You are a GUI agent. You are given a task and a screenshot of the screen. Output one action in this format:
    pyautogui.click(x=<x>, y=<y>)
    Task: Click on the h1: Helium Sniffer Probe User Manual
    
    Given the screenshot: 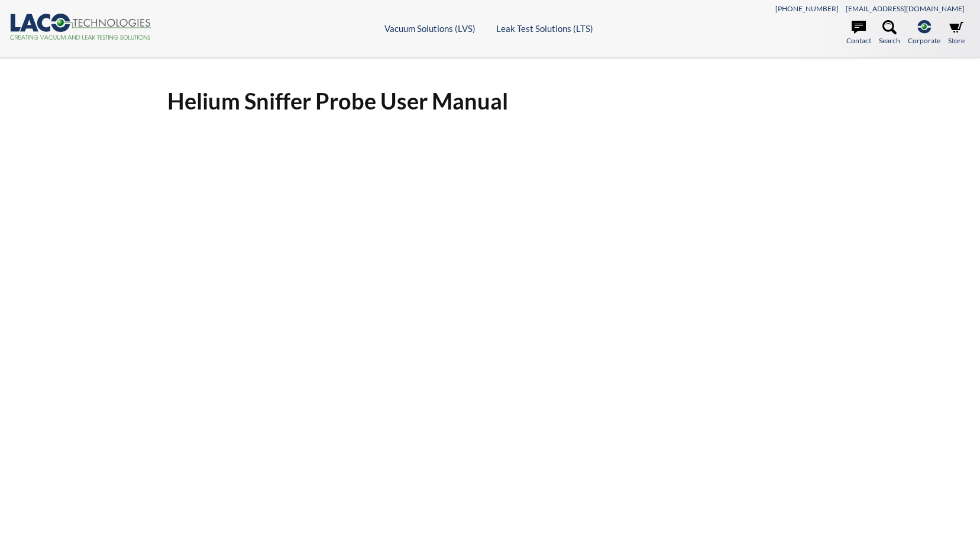 What is the action you would take?
    pyautogui.click(x=490, y=100)
    